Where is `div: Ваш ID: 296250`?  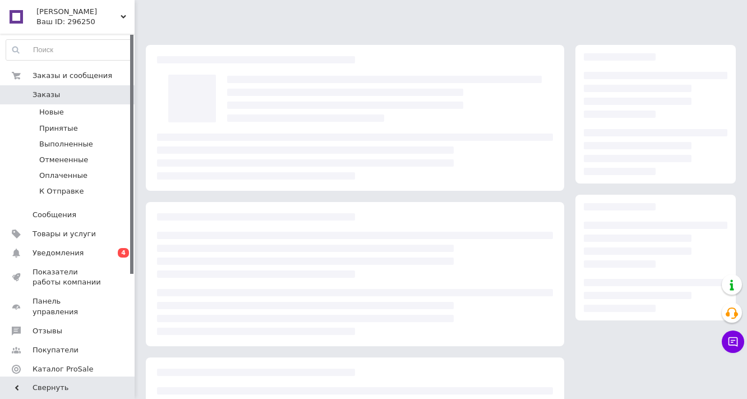
div: Ваш ID: 296250 is located at coordinates (85, 22).